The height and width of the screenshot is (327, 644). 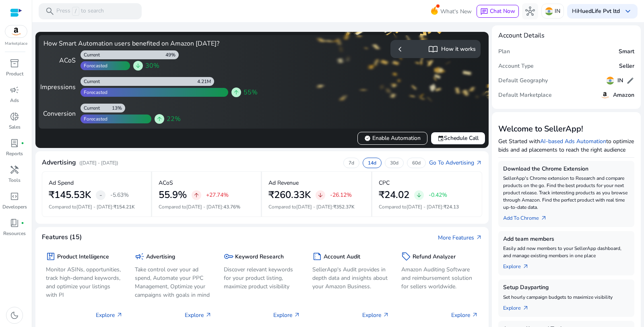 What do you see at coordinates (599, 11) in the screenshot?
I see `b: HuedLife Pvt ltd` at bounding box center [599, 11].